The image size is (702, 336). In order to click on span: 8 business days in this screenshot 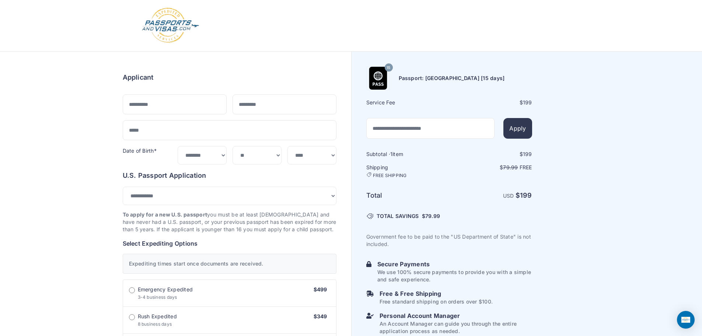, I will do `click(155, 324)`.